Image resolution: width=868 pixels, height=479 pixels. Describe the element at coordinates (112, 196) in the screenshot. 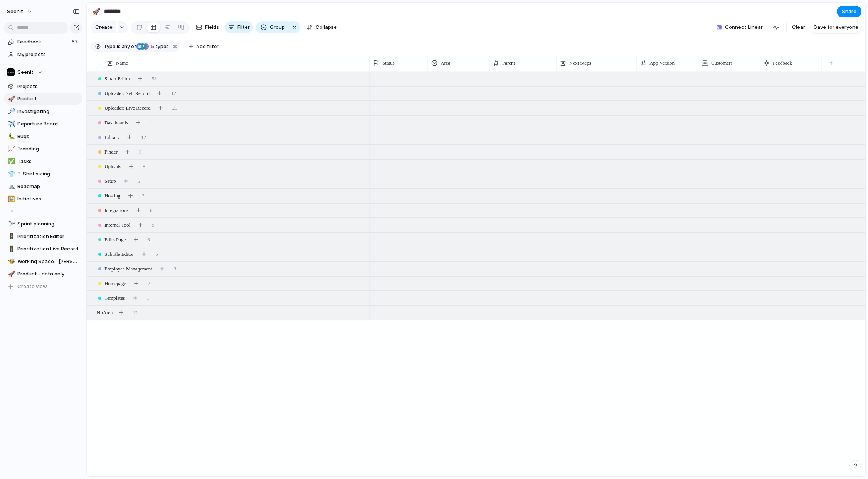

I see `span: Hosting` at that location.